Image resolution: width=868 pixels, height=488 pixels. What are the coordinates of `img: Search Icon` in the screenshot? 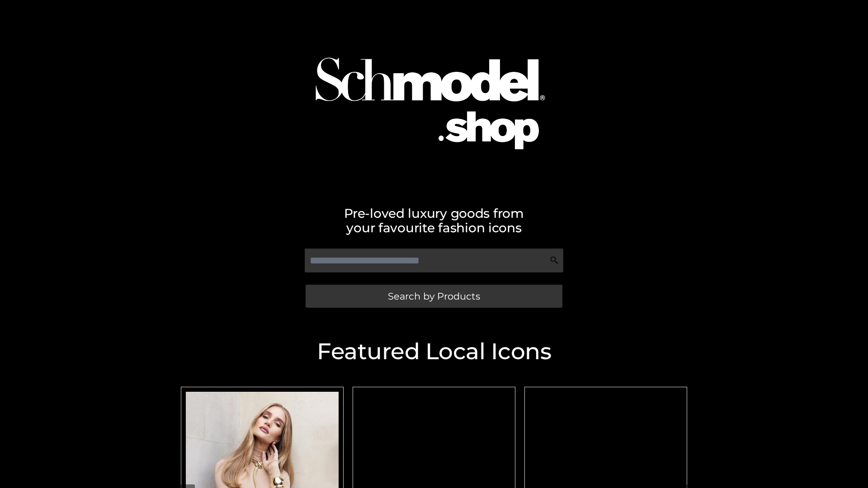 It's located at (554, 260).